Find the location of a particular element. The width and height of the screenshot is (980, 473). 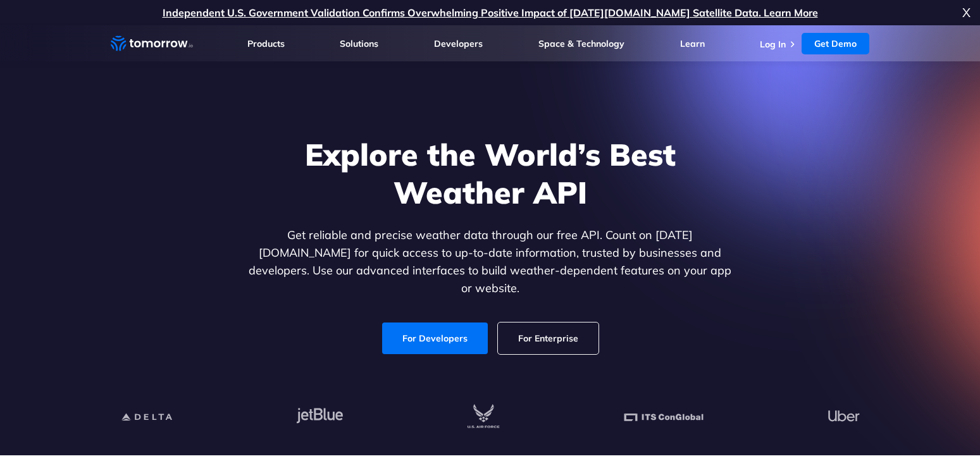

a: For Developers is located at coordinates (435, 338).